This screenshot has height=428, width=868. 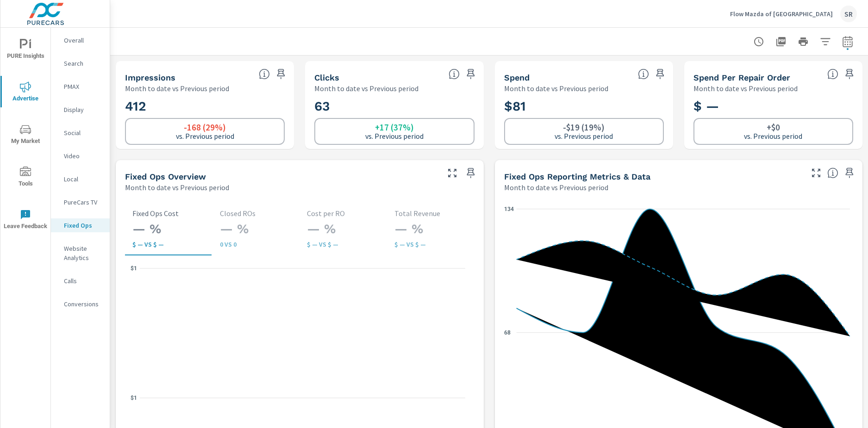 I want to click on span: My Market, so click(x=26, y=135).